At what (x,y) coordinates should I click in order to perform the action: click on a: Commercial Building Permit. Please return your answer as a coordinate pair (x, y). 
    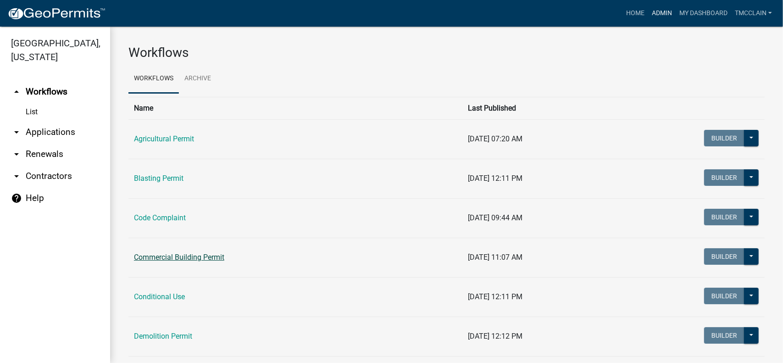
    Looking at the image, I should click on (179, 257).